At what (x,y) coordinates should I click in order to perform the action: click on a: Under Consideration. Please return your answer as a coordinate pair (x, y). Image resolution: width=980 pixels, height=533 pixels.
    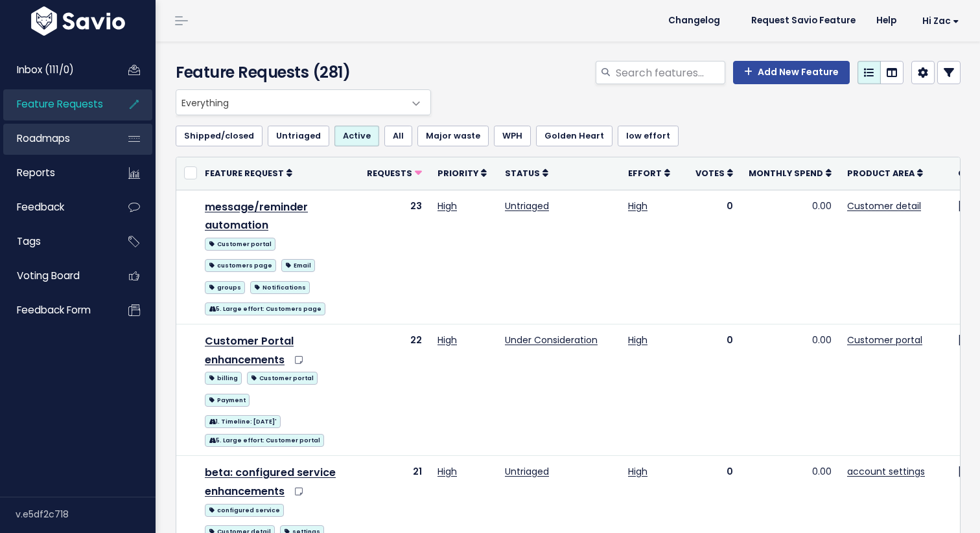
    Looking at the image, I should click on (551, 340).